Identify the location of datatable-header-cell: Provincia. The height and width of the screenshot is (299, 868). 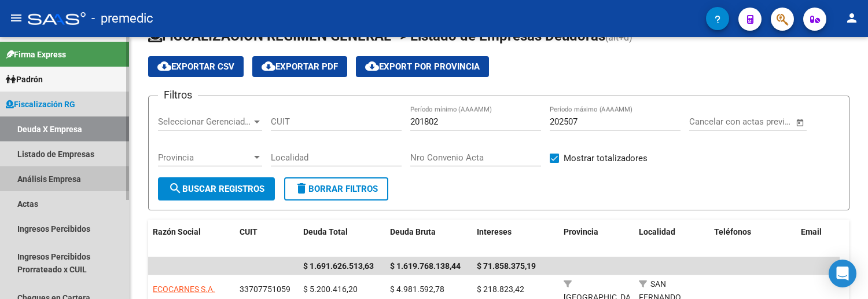
(597, 238).